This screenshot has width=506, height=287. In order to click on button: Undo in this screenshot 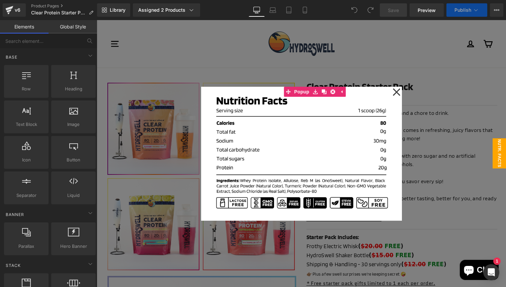, I will do `click(354, 10)`.